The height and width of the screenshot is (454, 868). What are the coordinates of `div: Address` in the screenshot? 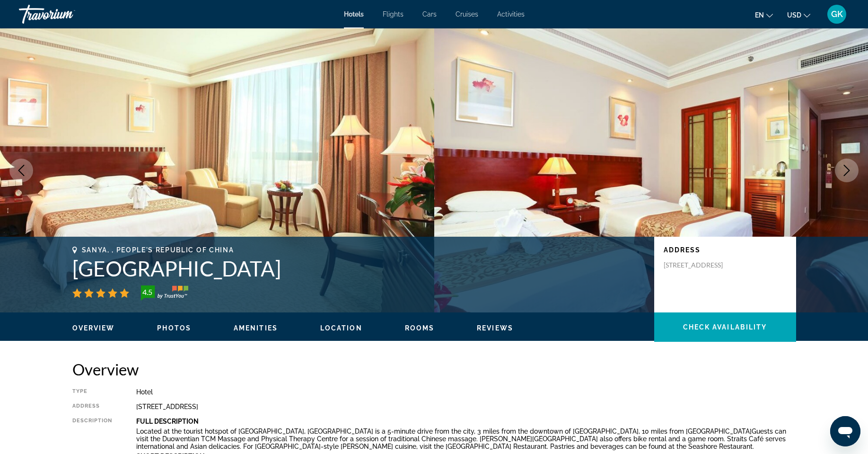 It's located at (92, 407).